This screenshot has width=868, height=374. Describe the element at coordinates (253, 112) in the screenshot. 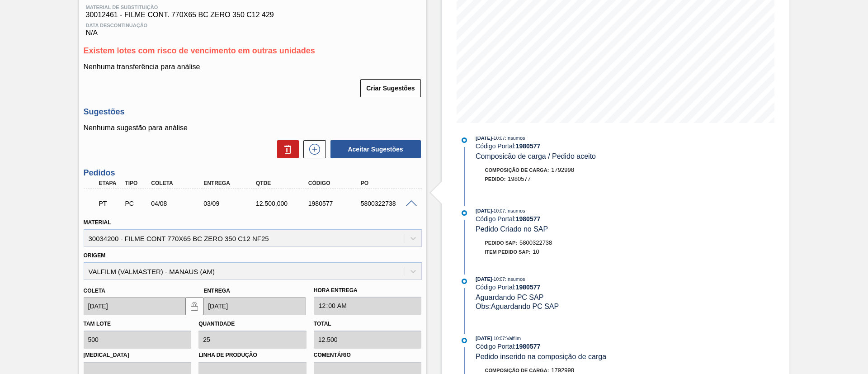

I see `h3: Sugestões` at that location.